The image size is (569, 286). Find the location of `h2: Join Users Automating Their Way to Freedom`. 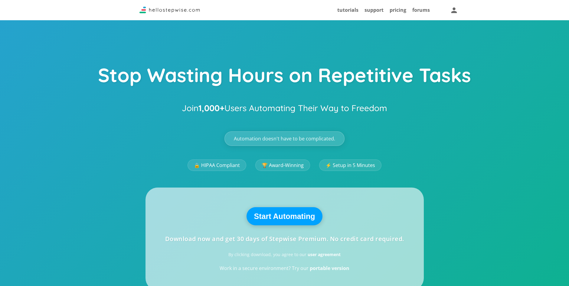

h2: Join Users Automating Their Way to Freedom is located at coordinates (284, 108).